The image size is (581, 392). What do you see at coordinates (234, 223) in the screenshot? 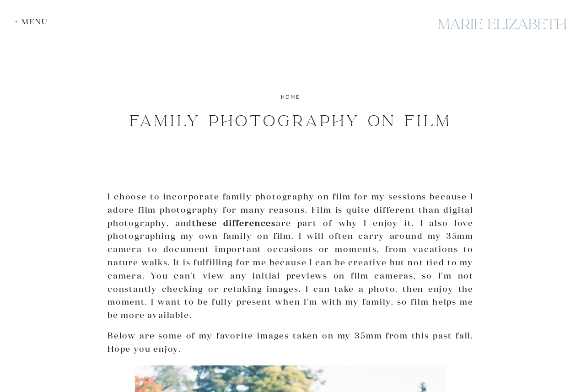
I see `strong: these differences` at bounding box center [234, 223].